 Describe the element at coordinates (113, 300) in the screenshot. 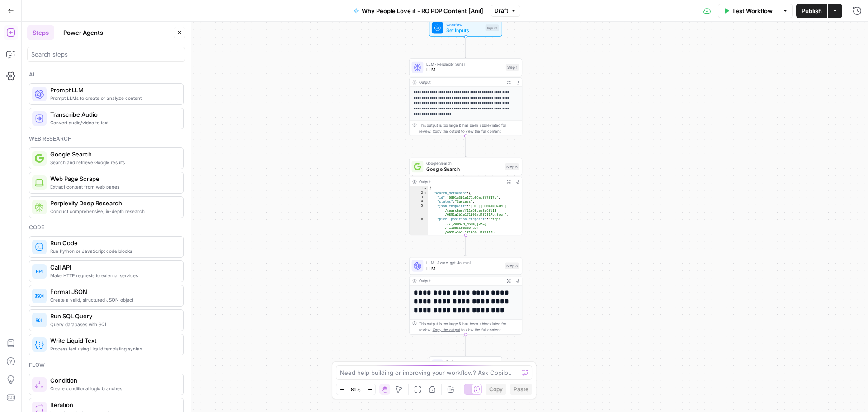

I see `span: Create a valid, structured JSON object` at that location.